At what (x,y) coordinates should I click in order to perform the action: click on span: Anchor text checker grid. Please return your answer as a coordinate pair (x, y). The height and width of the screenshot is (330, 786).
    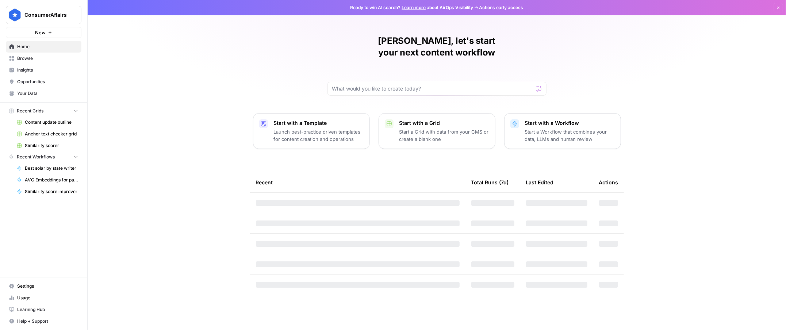
    Looking at the image, I should click on (51, 134).